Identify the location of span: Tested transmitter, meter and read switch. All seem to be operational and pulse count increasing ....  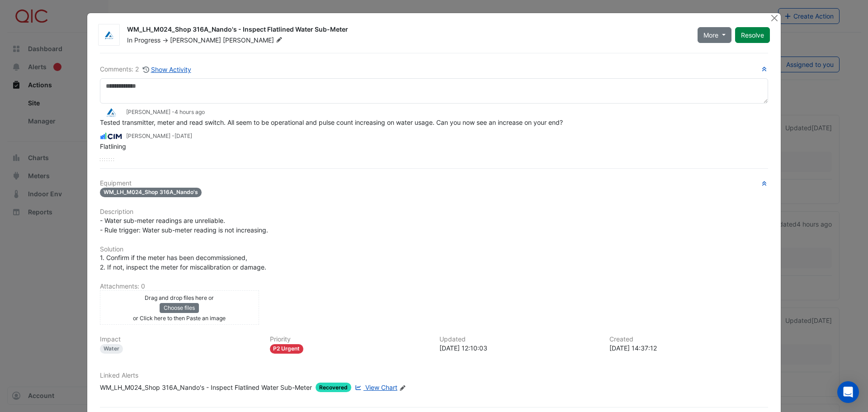
(331, 122).